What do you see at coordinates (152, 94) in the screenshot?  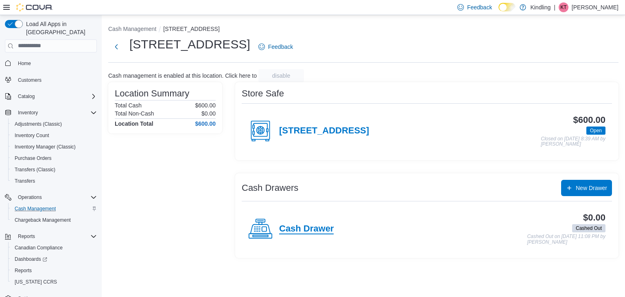 I see `h3: Location Summary` at bounding box center [152, 94].